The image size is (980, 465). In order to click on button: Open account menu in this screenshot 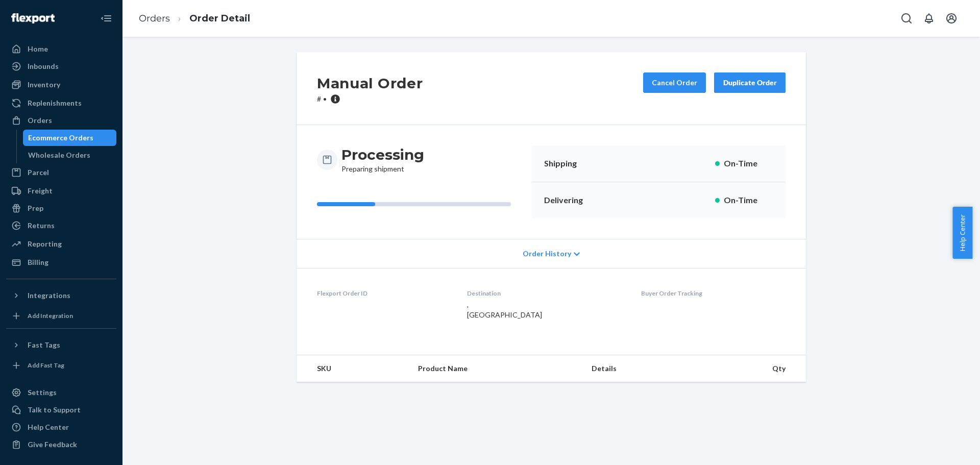, I will do `click(951, 18)`.